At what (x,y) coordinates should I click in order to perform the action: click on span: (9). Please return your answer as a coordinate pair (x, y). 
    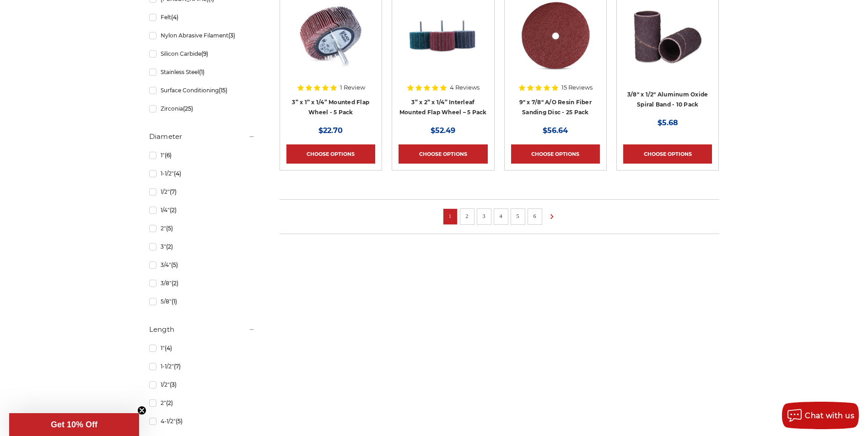
    Looking at the image, I should click on (205, 54).